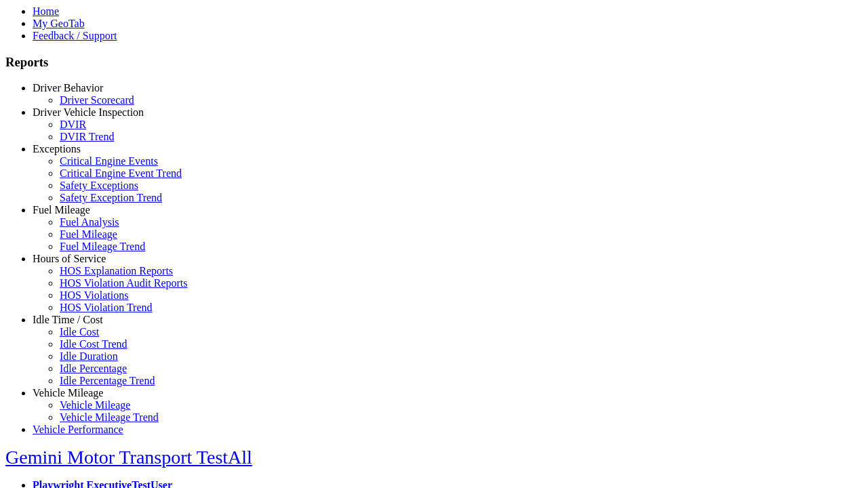 This screenshot has height=488, width=868. I want to click on a: Safety Exceptions, so click(99, 185).